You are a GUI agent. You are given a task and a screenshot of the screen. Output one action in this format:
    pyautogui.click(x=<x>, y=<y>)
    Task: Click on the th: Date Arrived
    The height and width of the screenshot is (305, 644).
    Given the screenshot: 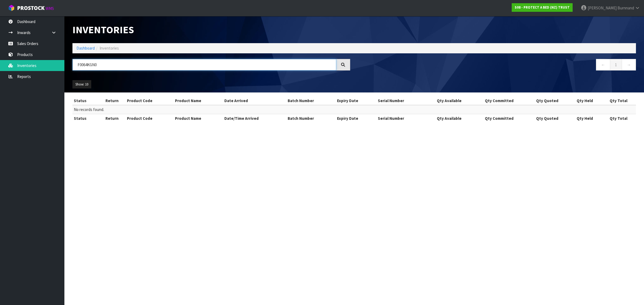 What is the action you would take?
    pyautogui.click(x=254, y=101)
    